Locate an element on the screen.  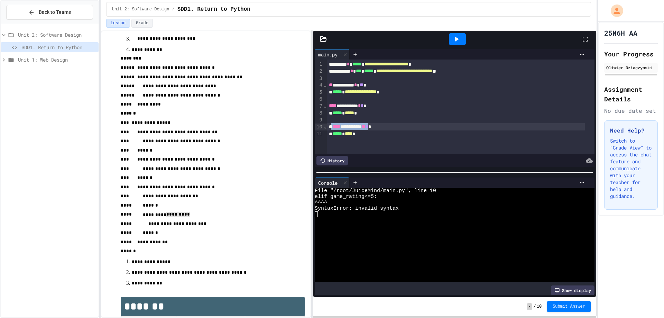
div: 4 is located at coordinates (319, 85).